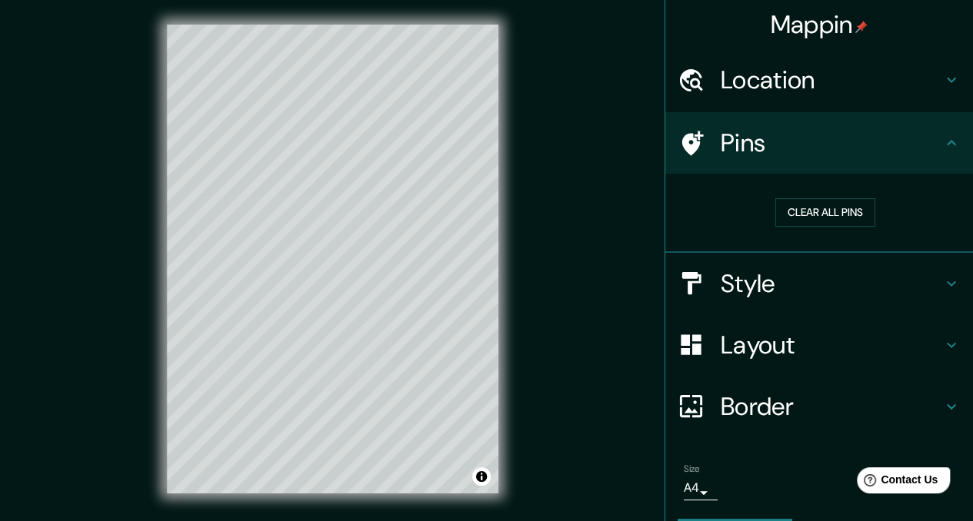 The height and width of the screenshot is (521, 973). What do you see at coordinates (73, 18) in the screenshot?
I see `span: Contact Us` at bounding box center [73, 18].